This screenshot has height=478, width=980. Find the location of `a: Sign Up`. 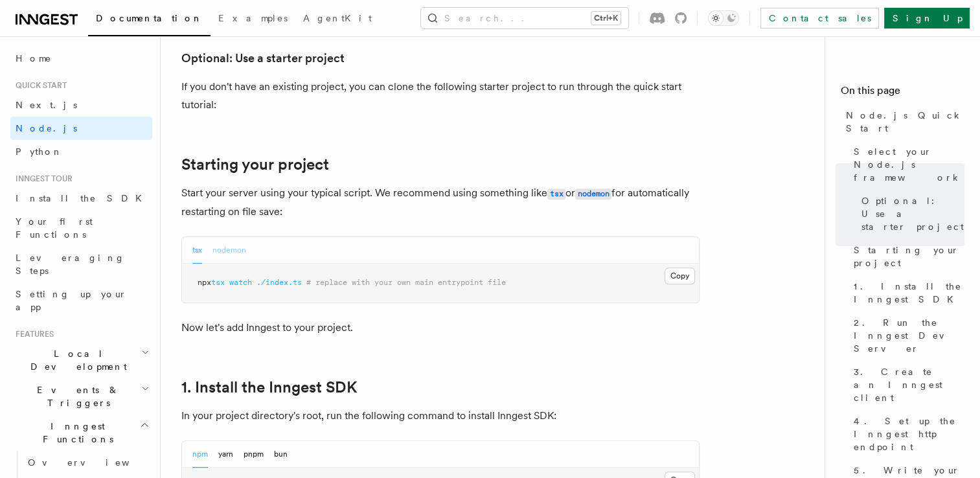

a: Sign Up is located at coordinates (926, 18).